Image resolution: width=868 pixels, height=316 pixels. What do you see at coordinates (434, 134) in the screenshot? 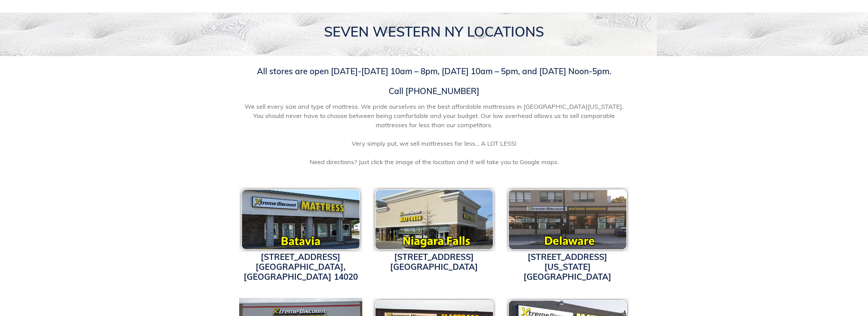
I see `span: We sell every size and type of mattress. We pride ourselves on the best affordable mattresses in ...` at bounding box center [434, 134].